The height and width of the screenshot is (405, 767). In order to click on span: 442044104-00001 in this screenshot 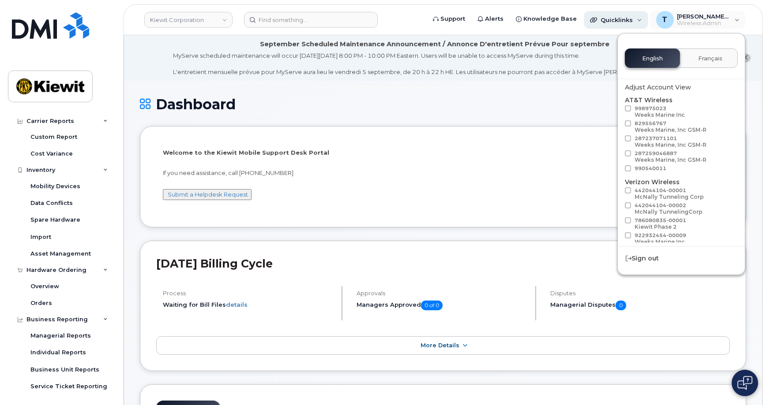, I will do `click(669, 194)`.